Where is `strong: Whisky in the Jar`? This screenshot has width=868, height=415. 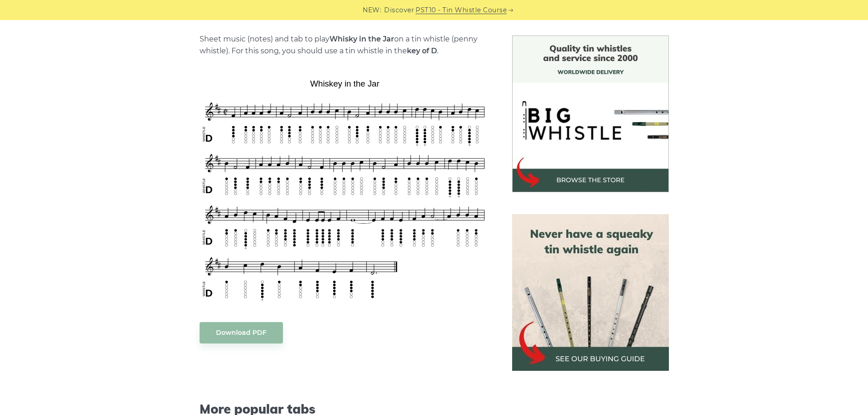 strong: Whisky in the Jar is located at coordinates (362, 39).